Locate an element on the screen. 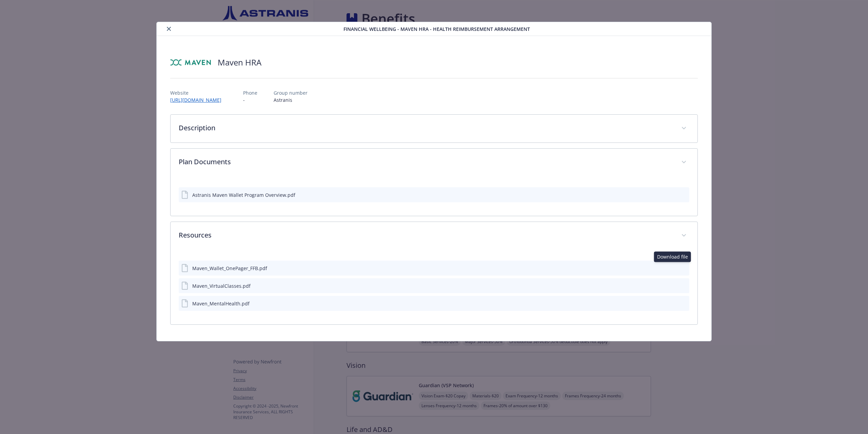 The width and height of the screenshot is (868, 434). div: Download file is located at coordinates (673, 256).